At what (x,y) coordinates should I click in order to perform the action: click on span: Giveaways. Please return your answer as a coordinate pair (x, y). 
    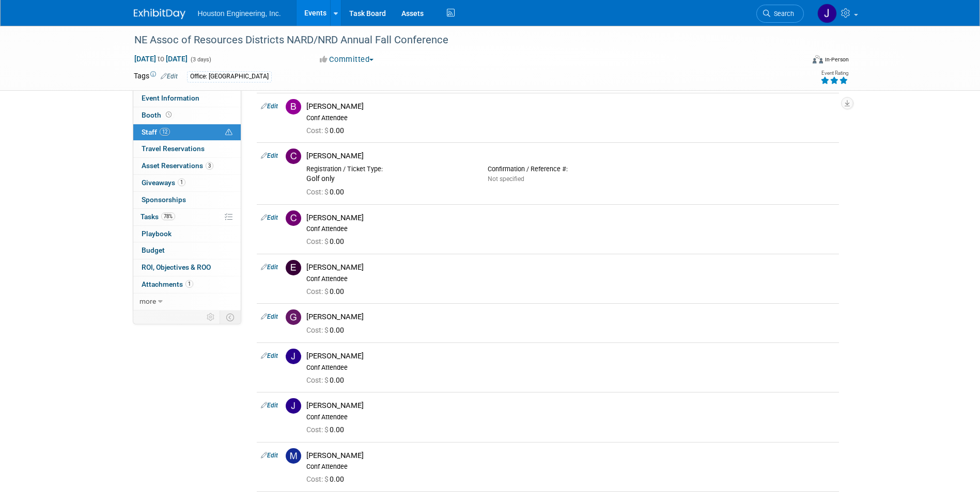
    Looking at the image, I should click on (163, 182).